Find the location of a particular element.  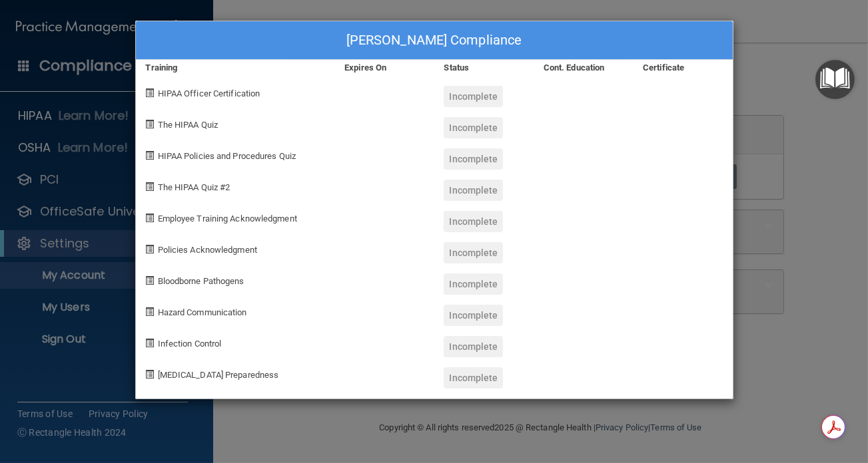

span: The HIPAA Quiz #2 is located at coordinates (194, 187).